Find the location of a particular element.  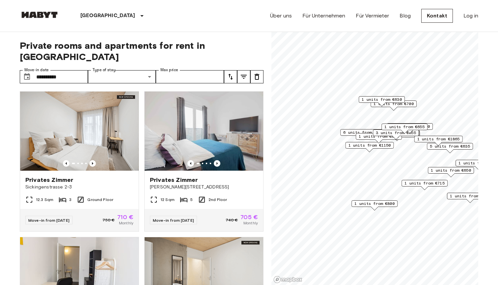

span: 5 is located at coordinates (192, 200).